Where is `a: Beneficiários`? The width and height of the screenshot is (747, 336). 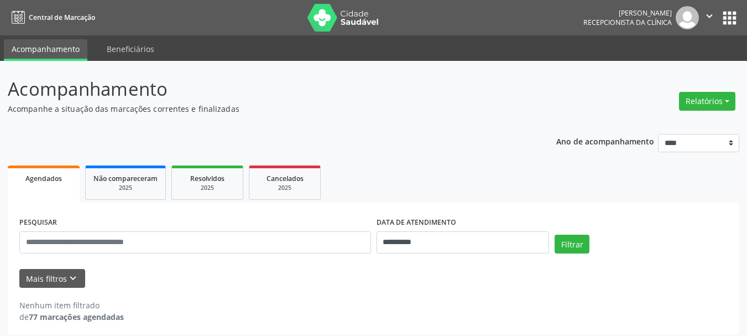 a: Beneficiários is located at coordinates (130, 49).